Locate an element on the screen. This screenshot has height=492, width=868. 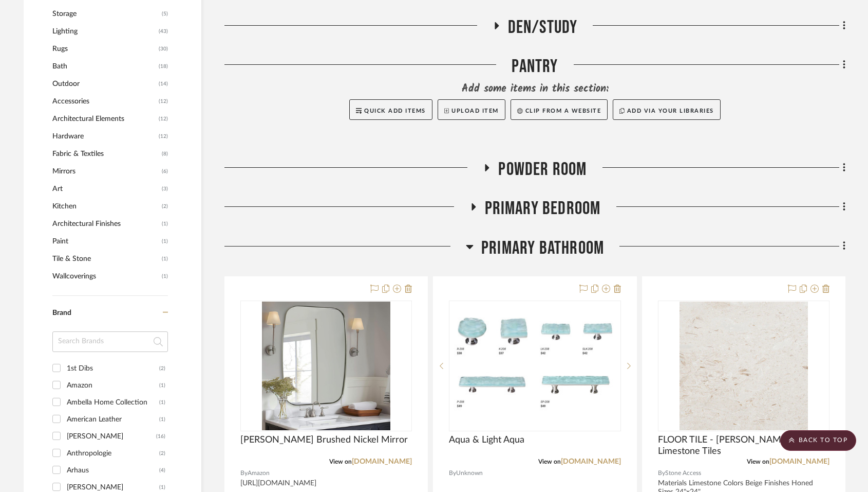
div: Amazon is located at coordinates (113, 386).